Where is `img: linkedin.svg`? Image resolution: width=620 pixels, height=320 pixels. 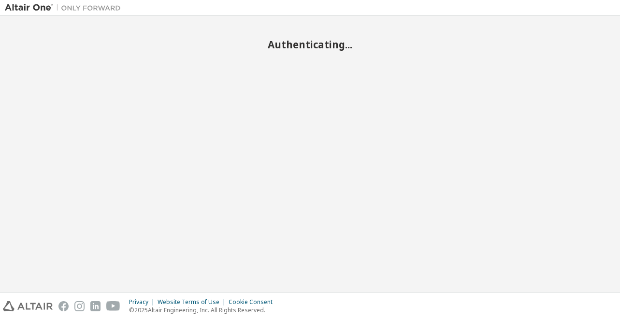 img: linkedin.svg is located at coordinates (95, 306).